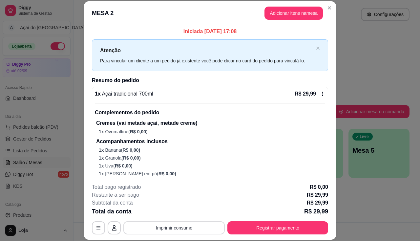 The image size is (420, 241). Describe the element at coordinates (207, 50) in the screenshot. I see `p: Atenção` at that location.